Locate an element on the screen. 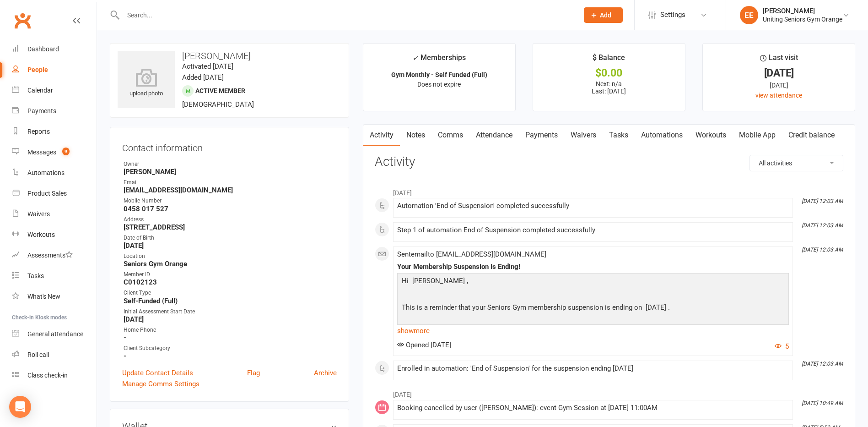 The width and height of the screenshot is (868, 427). div: Client Type is located at coordinates (230, 293).